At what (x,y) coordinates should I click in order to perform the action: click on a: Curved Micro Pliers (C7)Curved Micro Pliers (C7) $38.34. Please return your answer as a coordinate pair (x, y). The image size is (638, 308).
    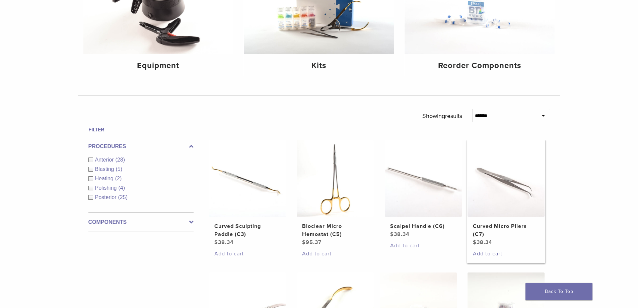
    Looking at the image, I should click on (506, 193).